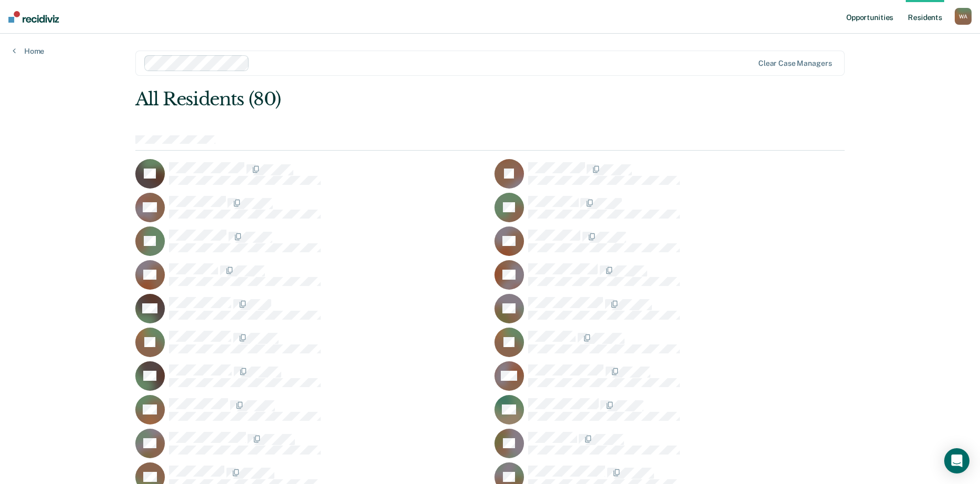 This screenshot has width=980, height=484. I want to click on button: WA, so click(964, 16).